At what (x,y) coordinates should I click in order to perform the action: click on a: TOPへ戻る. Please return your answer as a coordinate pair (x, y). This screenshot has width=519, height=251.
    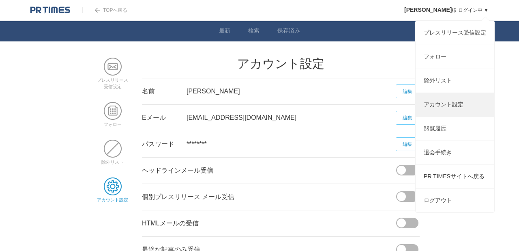
    Looking at the image, I should click on (105, 10).